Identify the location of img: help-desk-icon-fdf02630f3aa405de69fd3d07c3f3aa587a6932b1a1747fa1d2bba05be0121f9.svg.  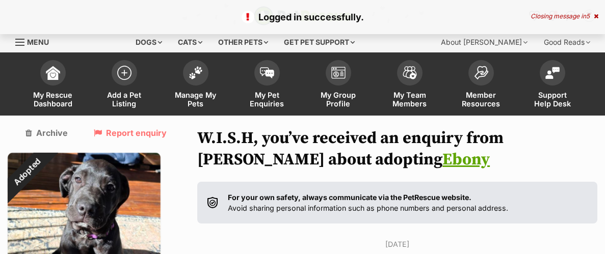
(553, 73).